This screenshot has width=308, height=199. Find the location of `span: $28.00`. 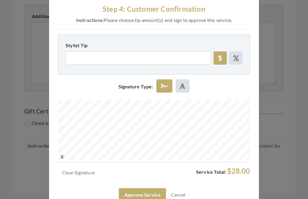

span: $28.00 is located at coordinates (239, 171).